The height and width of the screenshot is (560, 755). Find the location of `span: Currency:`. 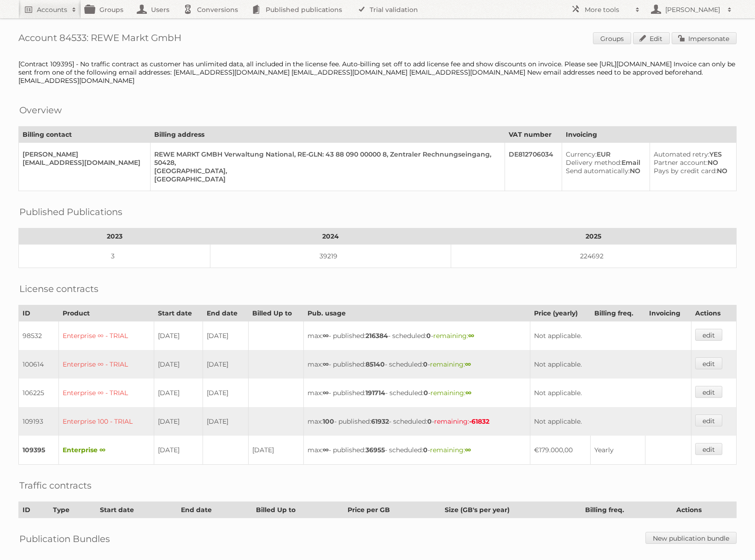

span: Currency: is located at coordinates (581, 154).